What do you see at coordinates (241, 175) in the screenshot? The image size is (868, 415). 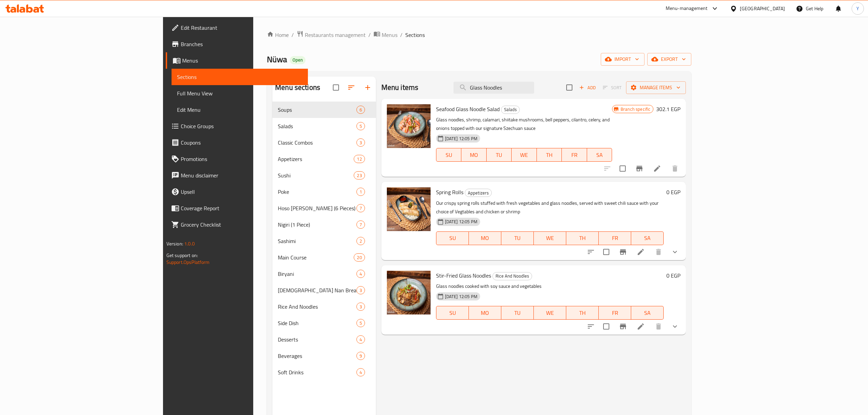 I see `span: Menu disclaimer` at bounding box center [241, 175].